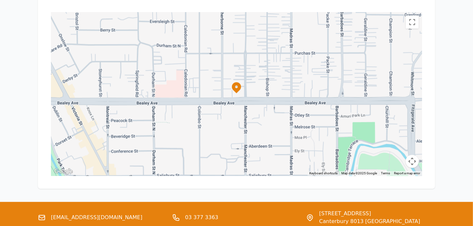 The height and width of the screenshot is (226, 473). What do you see at coordinates (63, 171) in the screenshot?
I see `img: Google` at bounding box center [63, 171].